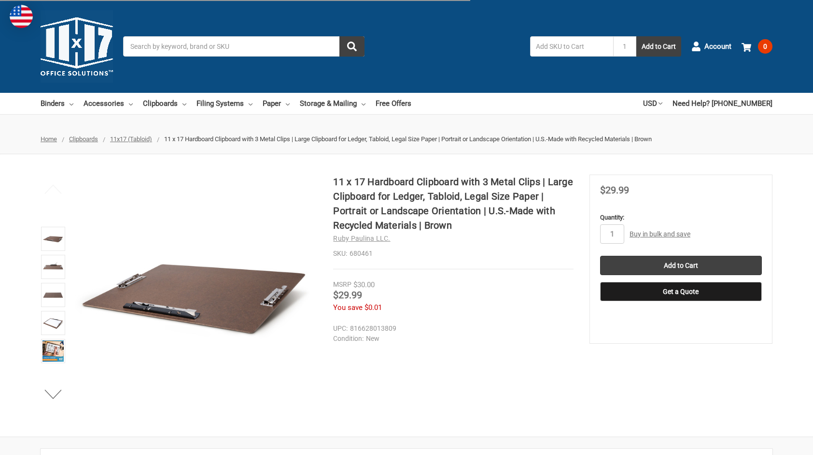 Image resolution: width=813 pixels, height=455 pixels. What do you see at coordinates (659, 46) in the screenshot?
I see `button: Add to Cart` at bounding box center [659, 46].